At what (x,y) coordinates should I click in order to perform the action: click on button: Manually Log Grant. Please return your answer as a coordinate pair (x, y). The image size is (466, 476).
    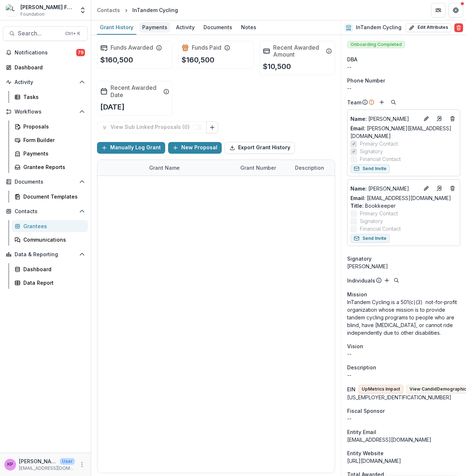
    Looking at the image, I should click on (131, 148).